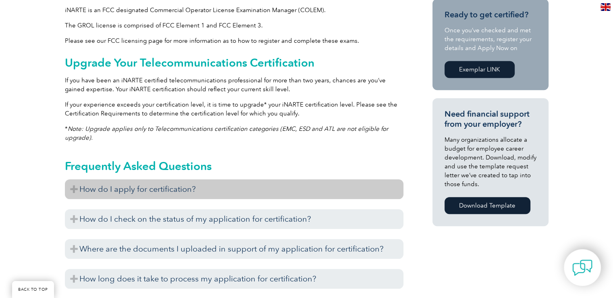 The image size is (613, 298). Describe the element at coordinates (491, 39) in the screenshot. I see `p: Once you’ve checked and met the requirements, register your details and Apply Now on` at that location.